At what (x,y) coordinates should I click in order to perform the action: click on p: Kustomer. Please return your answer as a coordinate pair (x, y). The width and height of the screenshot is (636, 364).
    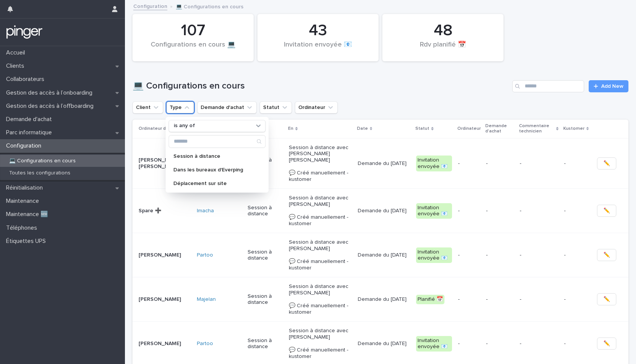
    Looking at the image, I should click on (574, 129).